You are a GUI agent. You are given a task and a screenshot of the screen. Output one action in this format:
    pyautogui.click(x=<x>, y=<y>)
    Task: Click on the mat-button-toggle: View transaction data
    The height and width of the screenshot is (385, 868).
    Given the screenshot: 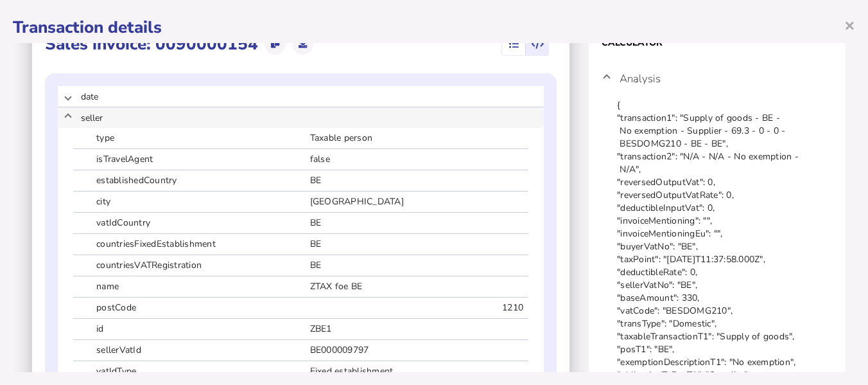 What is the action you would take?
    pyautogui.click(x=537, y=44)
    